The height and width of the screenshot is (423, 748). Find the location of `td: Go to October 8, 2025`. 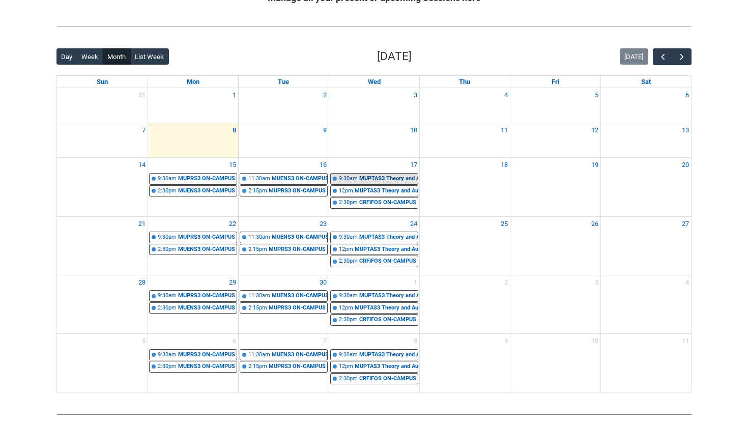

td: Go to October 8, 2025 is located at coordinates (374, 363).